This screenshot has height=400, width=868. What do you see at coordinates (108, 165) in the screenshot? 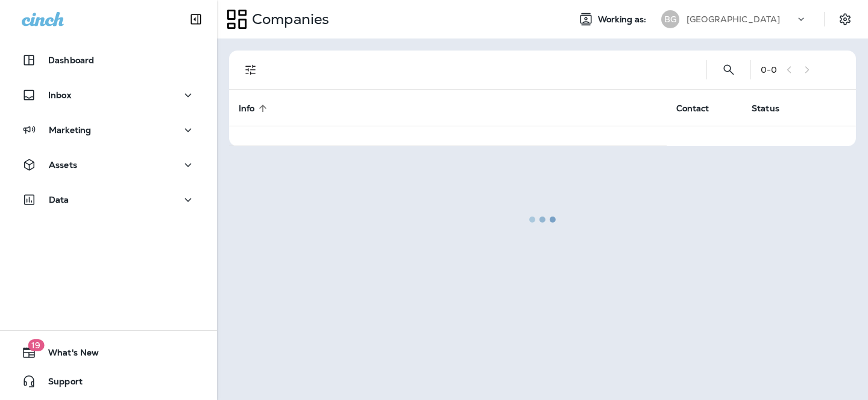
I see `button: Assets` at bounding box center [108, 165].